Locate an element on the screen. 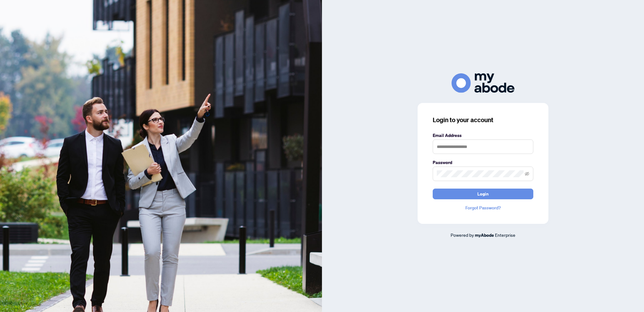 Image resolution: width=644 pixels, height=312 pixels. label: Email Address is located at coordinates (483, 135).